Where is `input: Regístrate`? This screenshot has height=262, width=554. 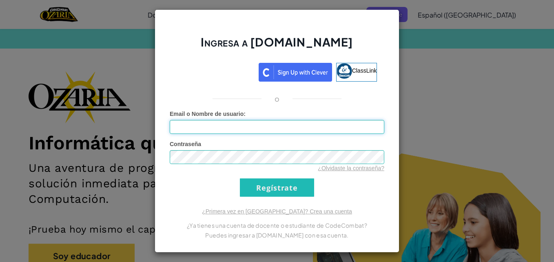
input: Regístrate is located at coordinates (277, 187).